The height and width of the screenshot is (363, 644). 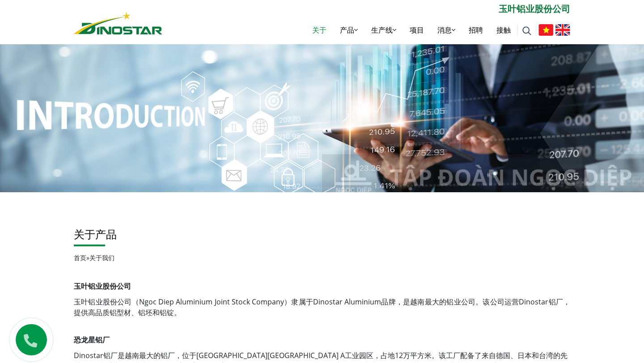 What do you see at coordinates (322, 307) in the screenshot?
I see `font: （Ngoc Diep Aluminium Joint Stock Company）隶属于Dinostar Aluminium品牌，是越南最大的铝业公司。该公司运营Dinostar铝厂，提供高品质...` at bounding box center [322, 307].